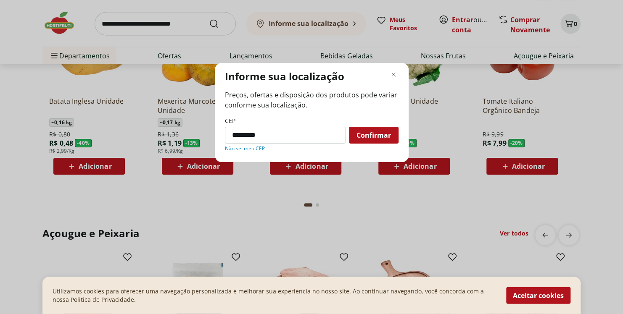  I want to click on a: Não sei meu CEP, so click(244, 149).